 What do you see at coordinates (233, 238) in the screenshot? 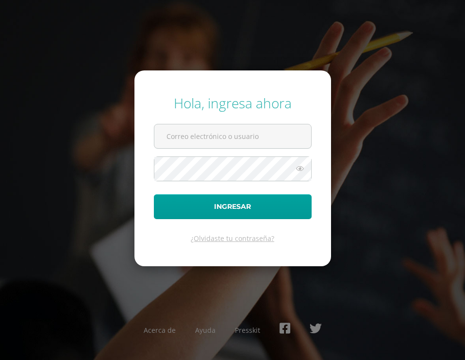
I see `a: ¿Olvidaste tu contraseña?` at bounding box center [233, 238].